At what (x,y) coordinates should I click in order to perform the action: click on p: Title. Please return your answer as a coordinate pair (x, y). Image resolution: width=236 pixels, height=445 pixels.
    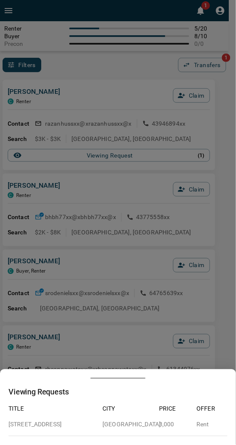
    Looking at the image, I should click on (52, 409).